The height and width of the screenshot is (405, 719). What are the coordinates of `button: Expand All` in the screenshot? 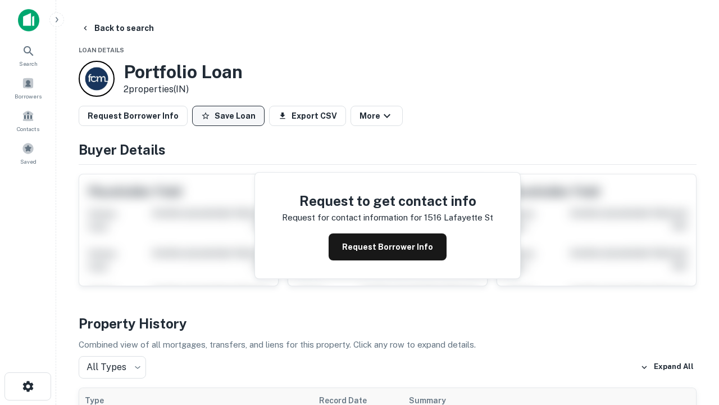 It's located at (667, 367).